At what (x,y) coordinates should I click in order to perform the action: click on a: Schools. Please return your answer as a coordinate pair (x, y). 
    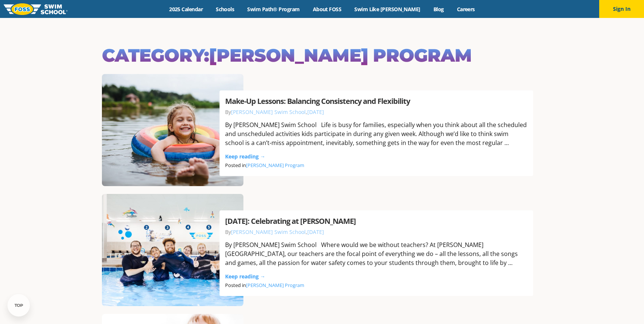
    Looking at the image, I should click on (225, 9).